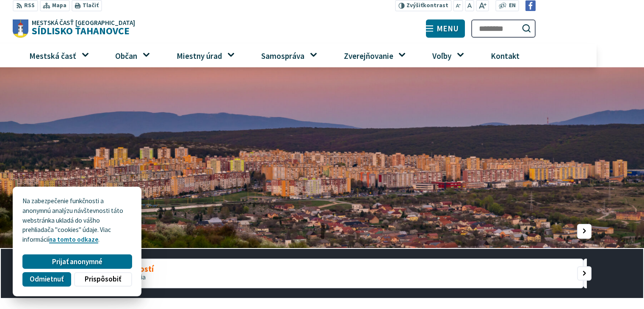 The height and width of the screenshot is (309, 644). I want to click on button: Prispôsobiť, so click(103, 279).